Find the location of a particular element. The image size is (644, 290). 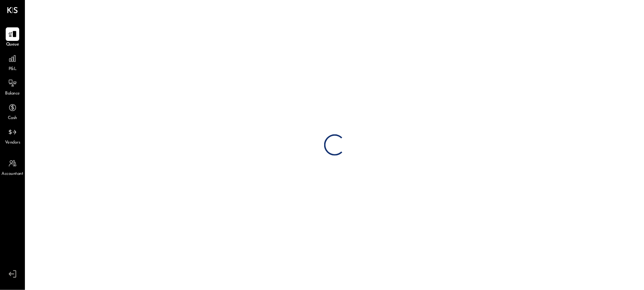

a: Accountant is located at coordinates (12, 167).